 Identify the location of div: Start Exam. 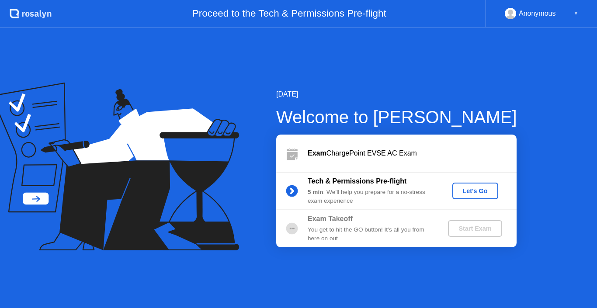
(474, 228).